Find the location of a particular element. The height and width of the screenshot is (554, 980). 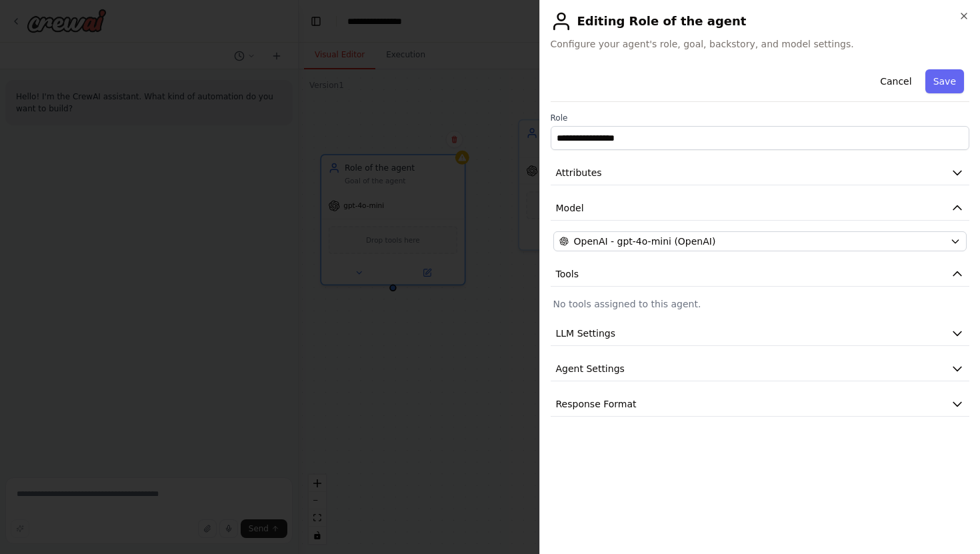

span: LLM Settings is located at coordinates (586, 334).